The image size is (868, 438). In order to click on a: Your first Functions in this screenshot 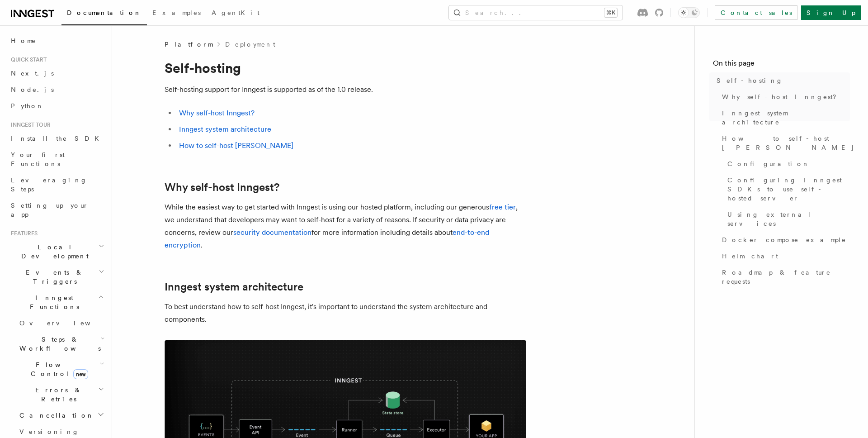, I will do `click(56, 160)`.